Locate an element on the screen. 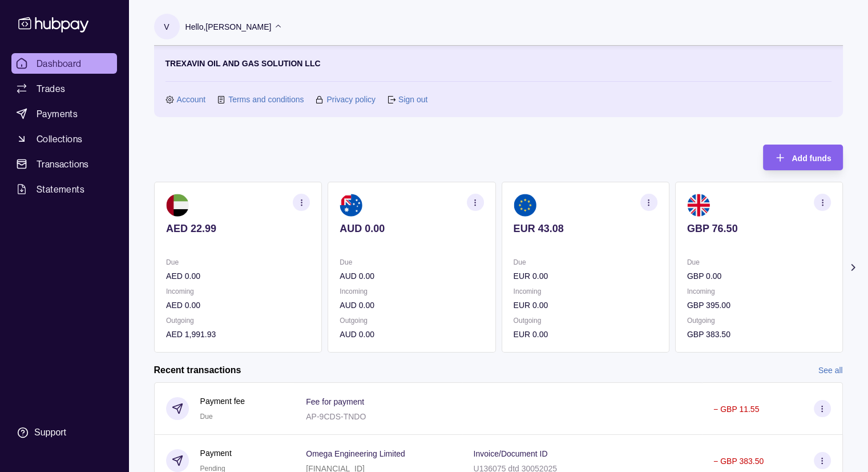 The image size is (868, 472). p: Fee for payment is located at coordinates (335, 401).